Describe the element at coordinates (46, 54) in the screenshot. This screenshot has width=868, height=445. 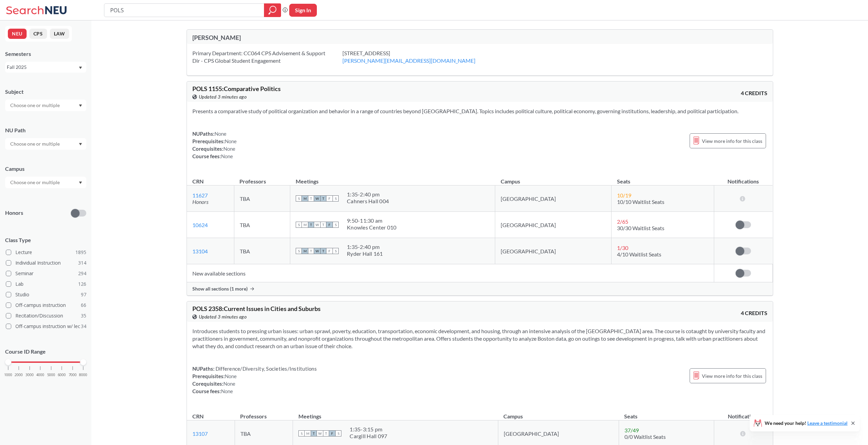
I see `div: Semesters` at that location.